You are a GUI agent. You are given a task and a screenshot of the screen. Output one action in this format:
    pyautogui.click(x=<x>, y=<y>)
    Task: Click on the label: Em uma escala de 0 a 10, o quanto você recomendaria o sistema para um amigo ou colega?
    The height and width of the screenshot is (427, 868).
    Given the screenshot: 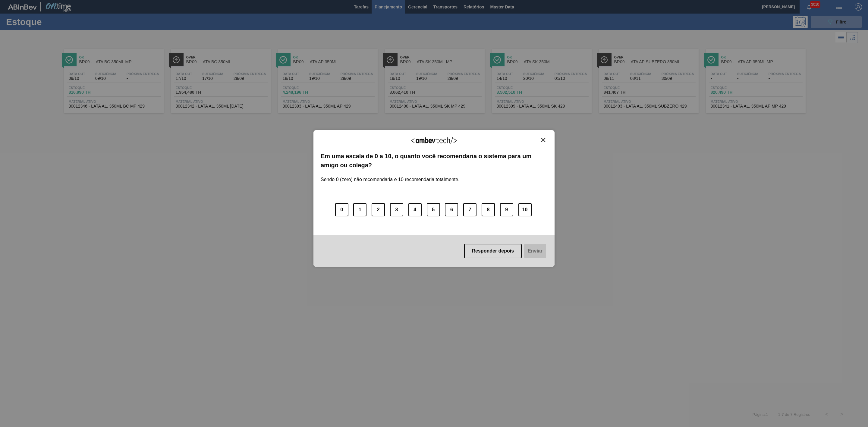 What is the action you would take?
    pyautogui.click(x=434, y=161)
    